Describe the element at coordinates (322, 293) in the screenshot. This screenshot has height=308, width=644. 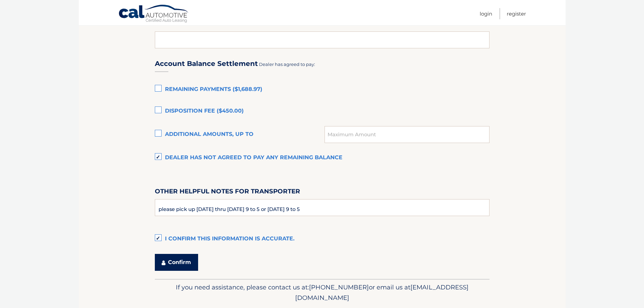
I see `p: If you need assistance, please contact us at: or email us at` at that location.